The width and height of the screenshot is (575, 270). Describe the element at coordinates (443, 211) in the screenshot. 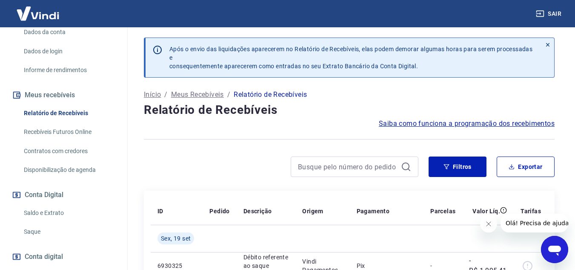

I see `p: Parcelas` at that location.